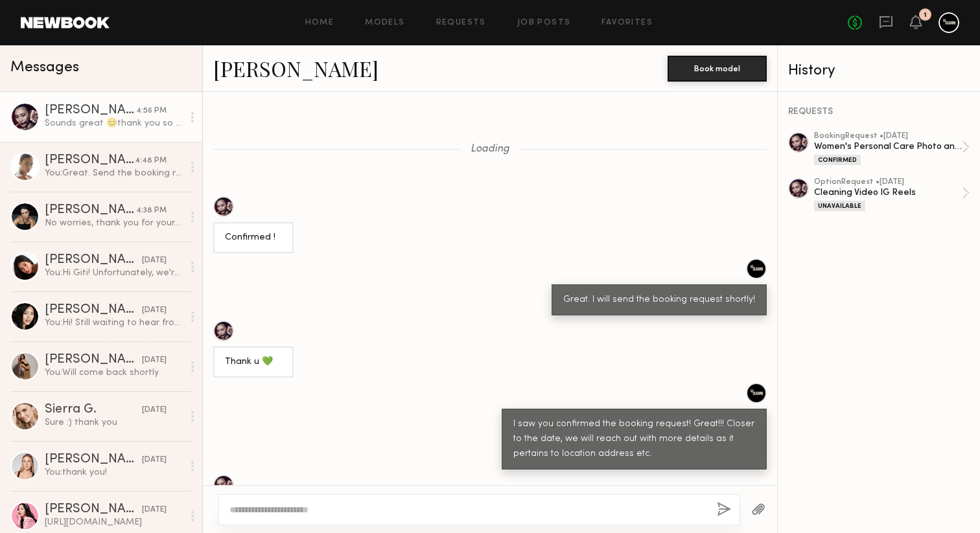  What do you see at coordinates (114, 323) in the screenshot?
I see `div: You: Hi! Still waiting to hear from the client. Thanks!` at bounding box center [114, 323].